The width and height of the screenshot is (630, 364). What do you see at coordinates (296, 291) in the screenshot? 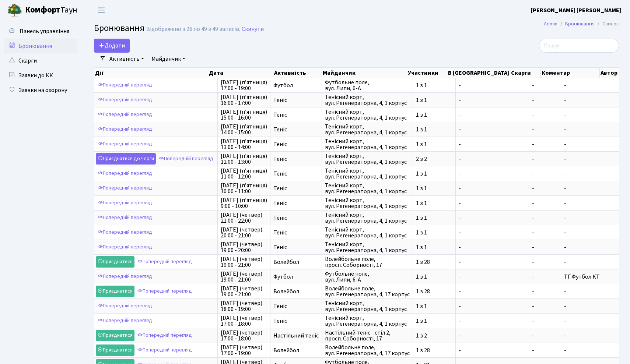
I see `span: Волейбол` at bounding box center [296, 291].